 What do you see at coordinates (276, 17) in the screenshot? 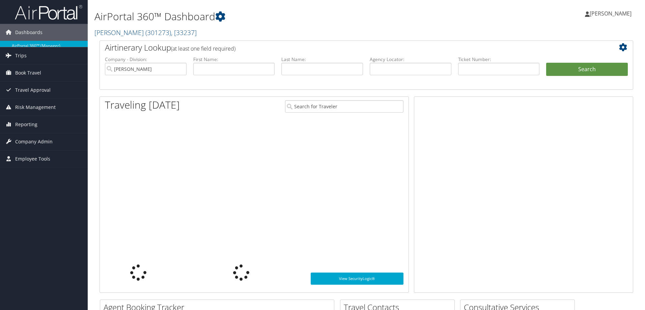
I see `h1: AirPortal 360™ Dashboard` at bounding box center [276, 17].